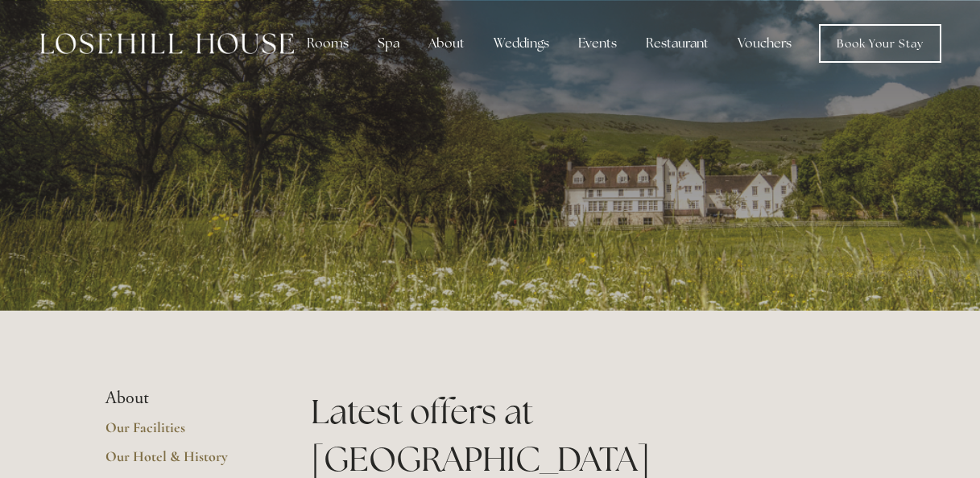  What do you see at coordinates (446, 43) in the screenshot?
I see `div: About` at bounding box center [446, 43].